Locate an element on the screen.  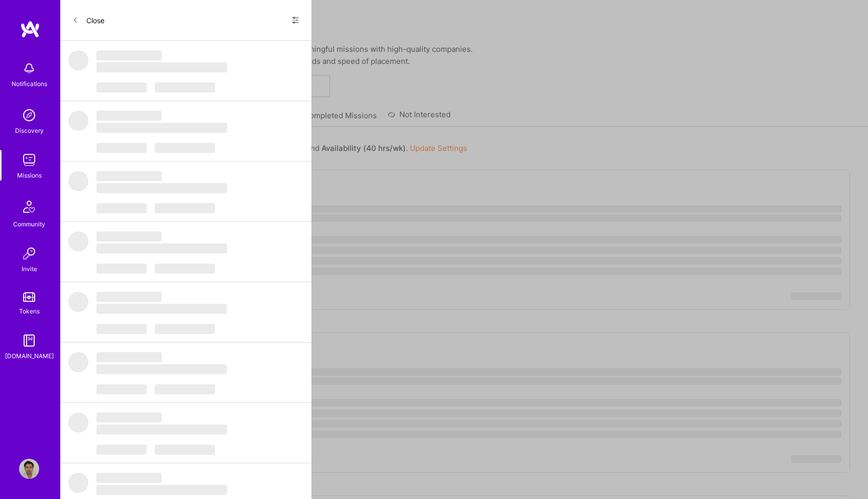
img: discovery is located at coordinates (29, 115).